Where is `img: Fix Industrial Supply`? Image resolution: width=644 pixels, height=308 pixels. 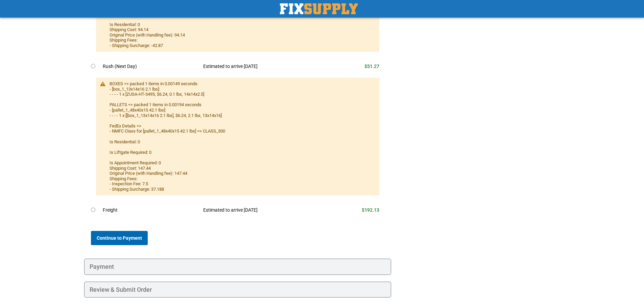 img: Fix Industrial Supply is located at coordinates (319, 8).